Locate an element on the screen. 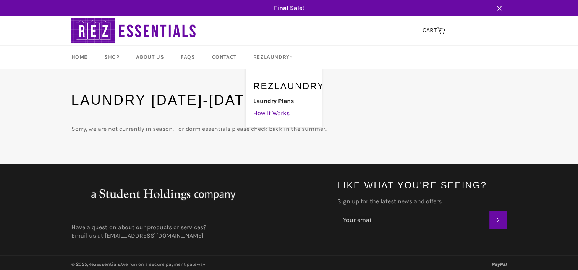  div: Have a question about our products or services? Email us at: is located at coordinates (197, 232).